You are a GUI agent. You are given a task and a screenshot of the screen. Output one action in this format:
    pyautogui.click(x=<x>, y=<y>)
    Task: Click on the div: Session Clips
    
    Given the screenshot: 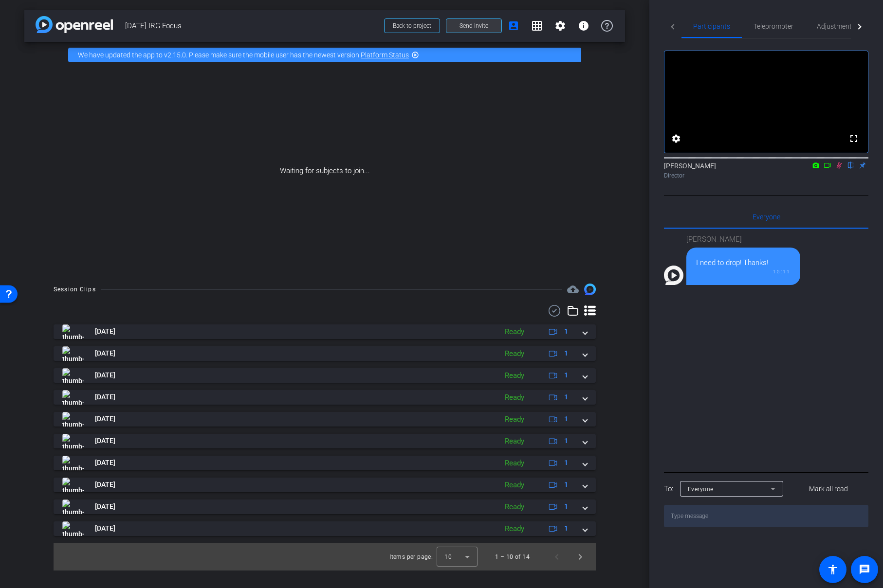 What is the action you would take?
    pyautogui.click(x=75, y=290)
    